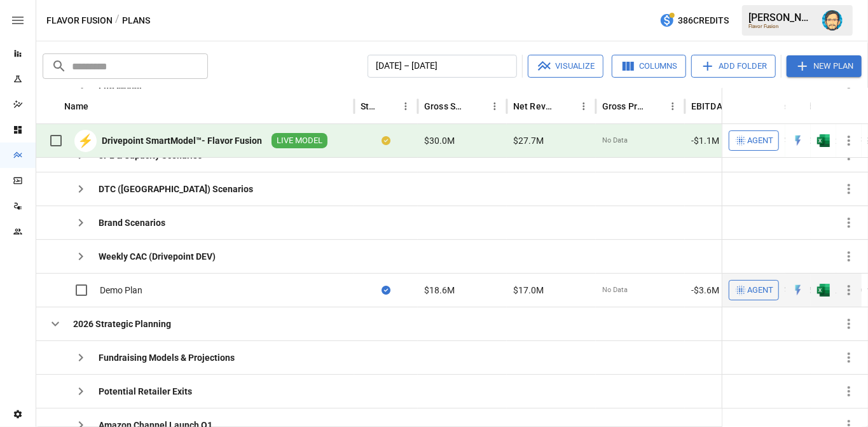 The width and height of the screenshot is (868, 427). What do you see at coordinates (131, 222) in the screenshot?
I see `div: Brand Scenarios` at bounding box center [131, 222].